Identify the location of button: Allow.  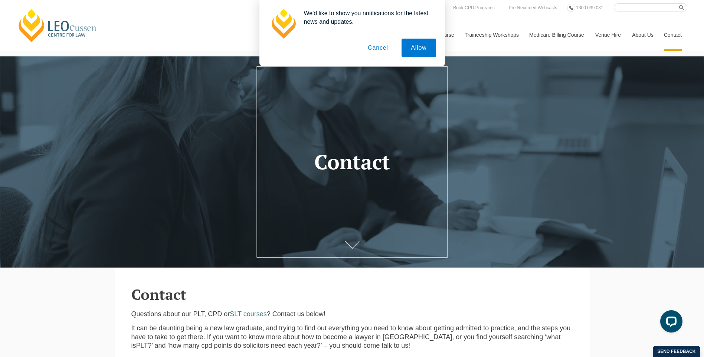
(419, 48).